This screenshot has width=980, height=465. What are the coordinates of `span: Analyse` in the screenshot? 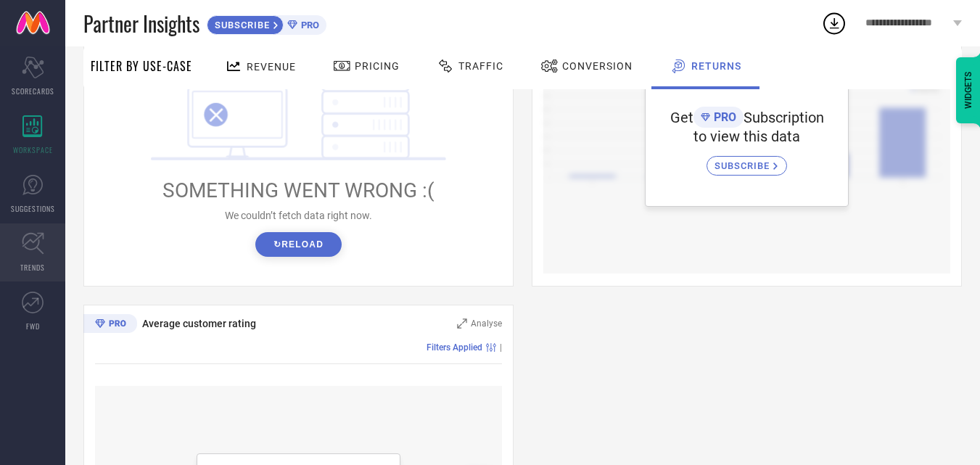 It's located at (486, 324).